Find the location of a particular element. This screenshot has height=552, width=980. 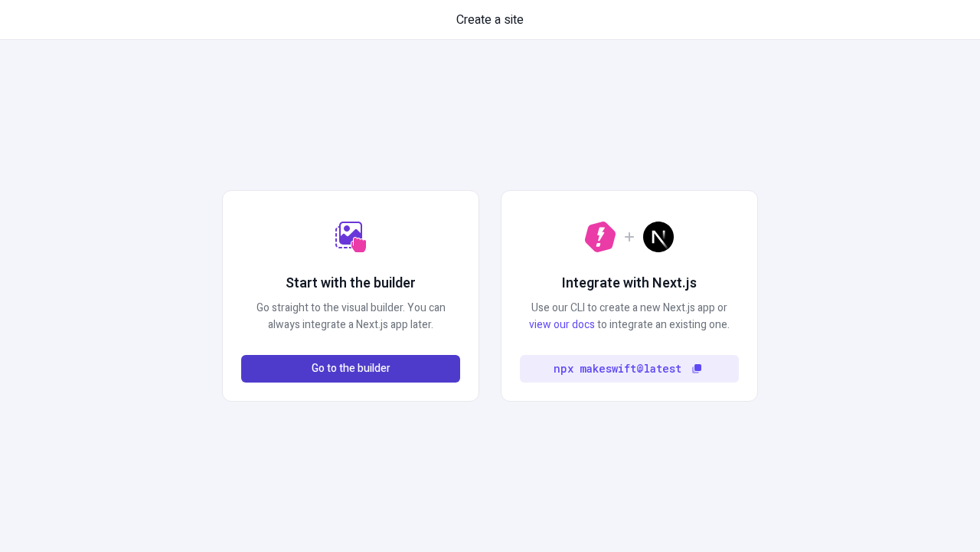

span: Go to the builder is located at coordinates (351, 369).